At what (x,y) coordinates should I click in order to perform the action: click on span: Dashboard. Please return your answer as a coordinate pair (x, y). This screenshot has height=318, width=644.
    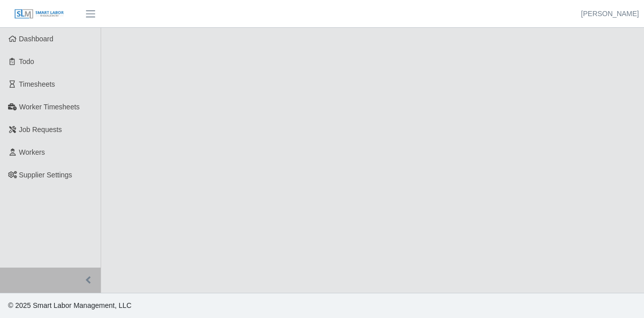
    Looking at the image, I should click on (36, 39).